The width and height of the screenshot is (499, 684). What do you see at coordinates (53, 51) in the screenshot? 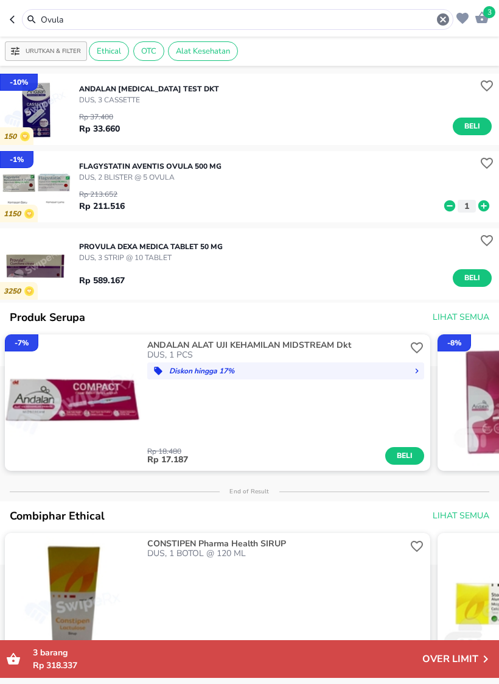
I see `p: Urutkan & Filter` at bounding box center [53, 51].